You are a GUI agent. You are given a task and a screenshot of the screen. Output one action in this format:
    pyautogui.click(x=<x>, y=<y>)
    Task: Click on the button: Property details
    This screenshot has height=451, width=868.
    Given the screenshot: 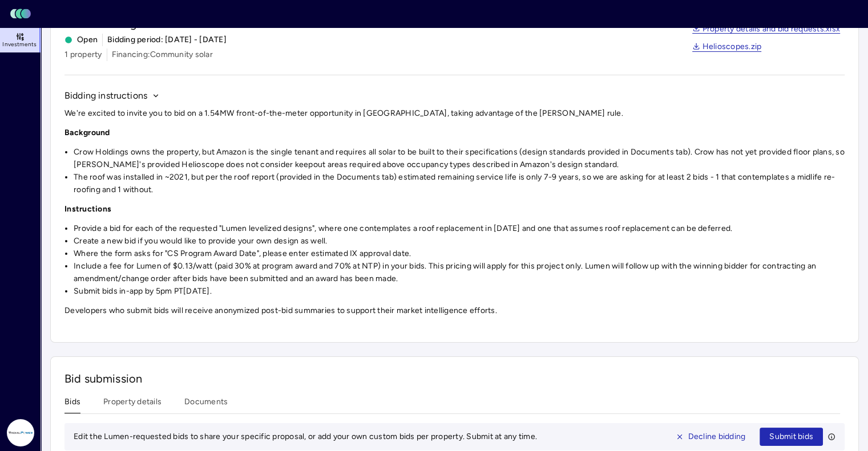 What is the action you would take?
    pyautogui.click(x=133, y=404)
    